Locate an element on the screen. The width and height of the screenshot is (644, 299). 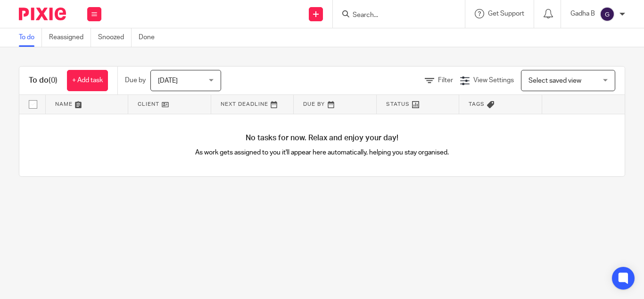
p: Due by is located at coordinates (135, 80).